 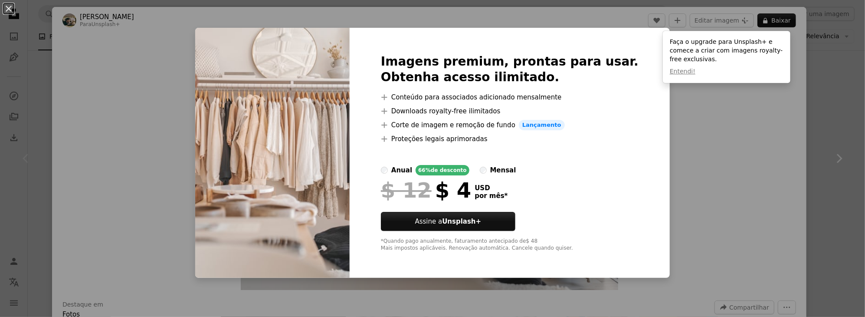 I want to click on button: Assine aUnsplash+, so click(x=448, y=221).